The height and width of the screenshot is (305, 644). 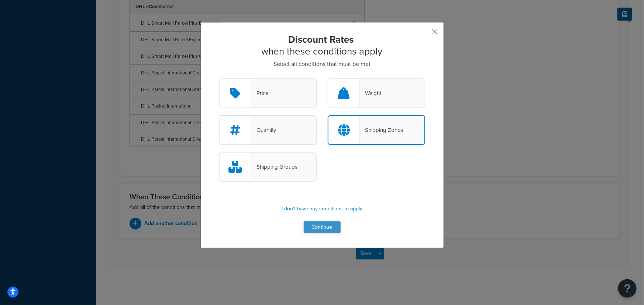 I want to click on p: Select all conditions that must be met, so click(x=322, y=64).